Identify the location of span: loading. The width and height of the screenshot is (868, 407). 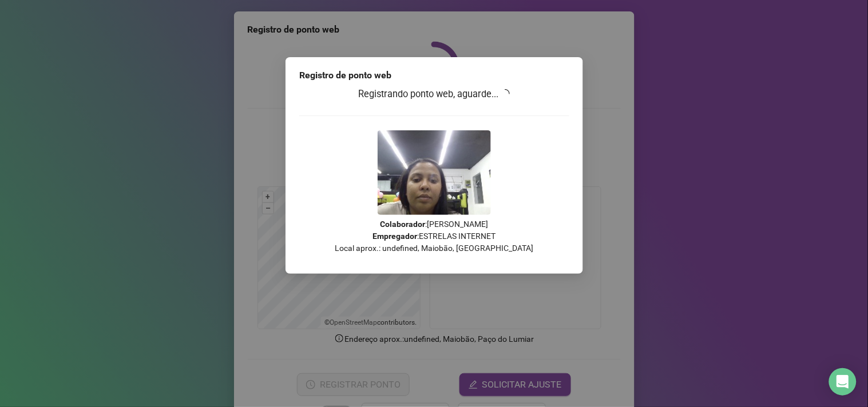
(505, 93).